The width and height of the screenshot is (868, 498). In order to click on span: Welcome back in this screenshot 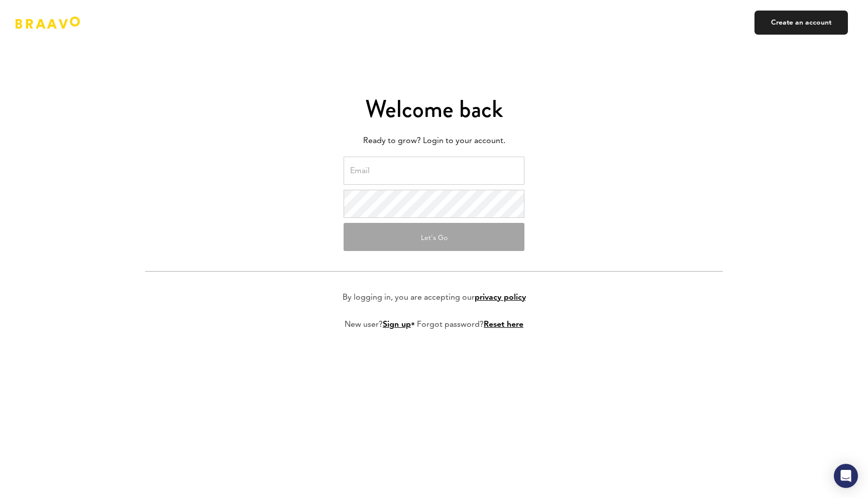, I will do `click(434, 109)`.